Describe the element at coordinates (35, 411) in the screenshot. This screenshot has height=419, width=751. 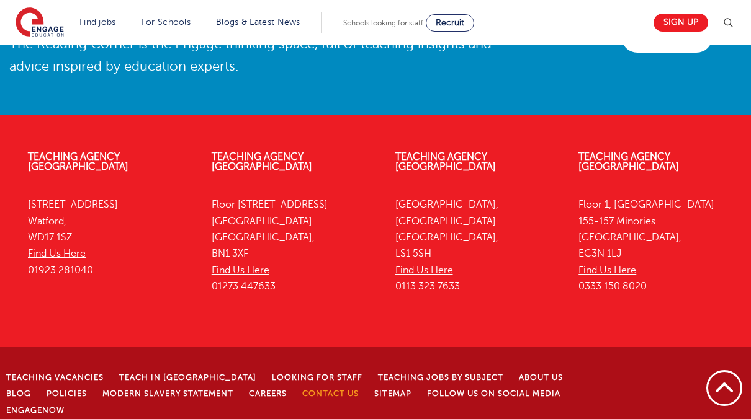
I see `a: EngageNow` at that location.